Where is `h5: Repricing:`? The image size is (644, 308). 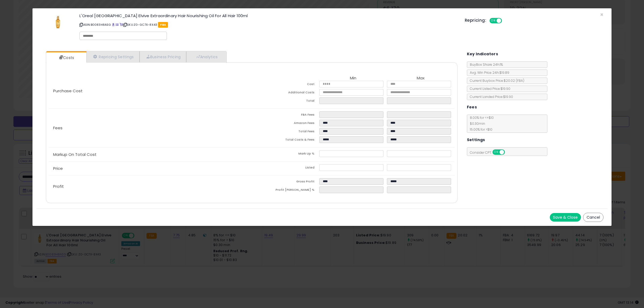 h5: Repricing: is located at coordinates (476, 20).